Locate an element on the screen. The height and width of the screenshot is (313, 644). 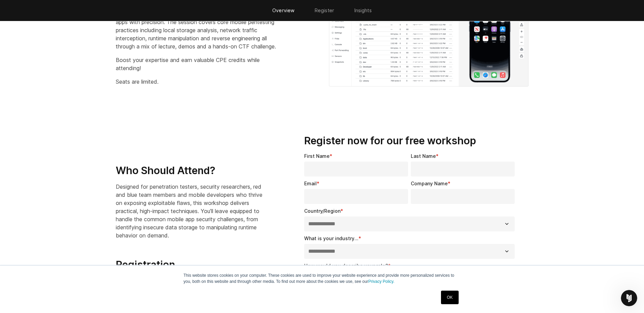
span: Last Name is located at coordinates (423, 156).